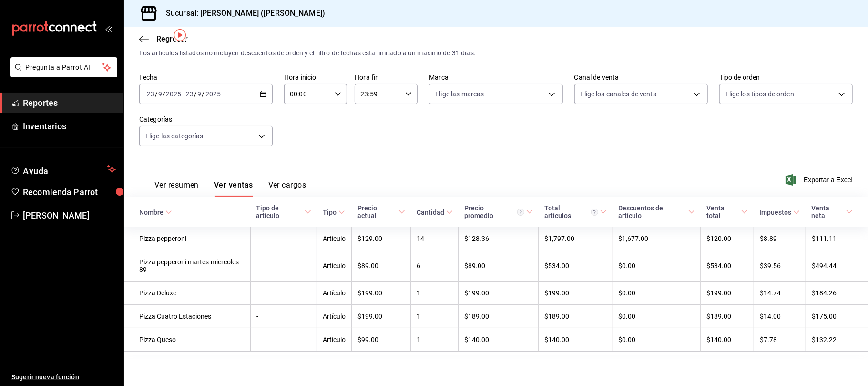  Describe the element at coordinates (187, 266) in the screenshot. I see `td: Pizza pepperoni martes-miercoles 89` at that location.